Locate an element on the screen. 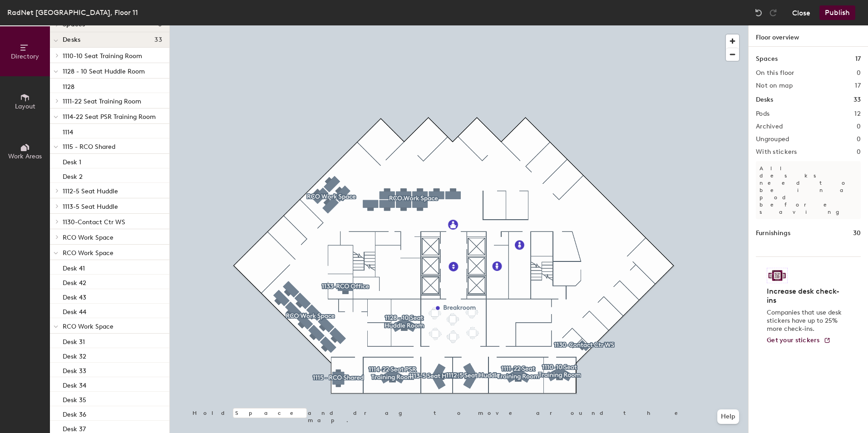 The width and height of the screenshot is (868, 433). p: Desk 34 is located at coordinates (74, 384).